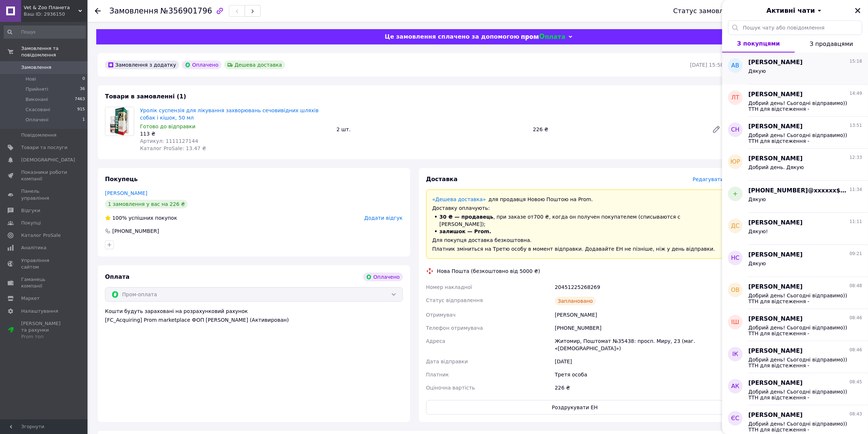 The height and width of the screenshot is (434, 868). What do you see at coordinates (455, 300) in the screenshot?
I see `span: Статус відправлення` at bounding box center [455, 300].